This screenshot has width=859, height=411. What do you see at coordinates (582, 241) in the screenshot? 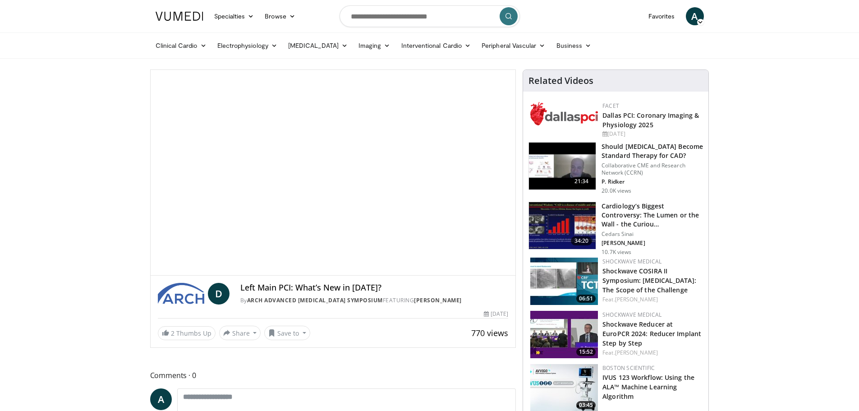
I see `span: 34:20` at bounding box center [582, 241].